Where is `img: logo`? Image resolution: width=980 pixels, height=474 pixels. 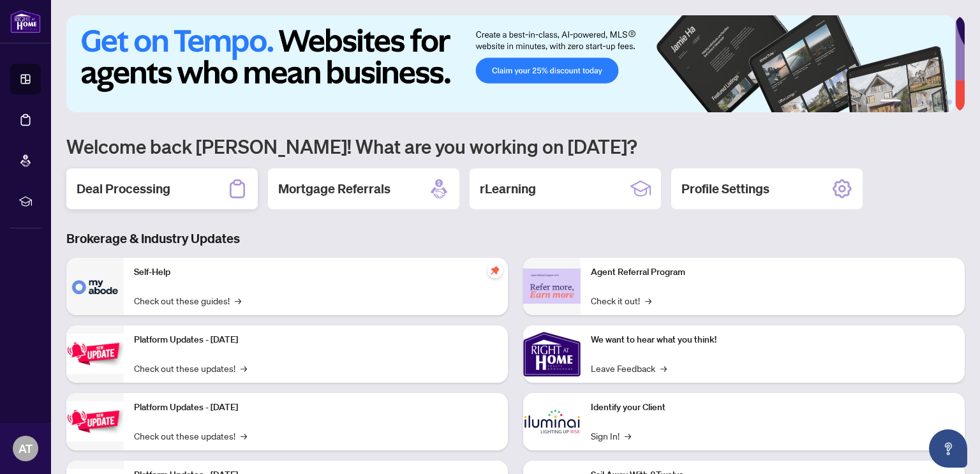
img: logo is located at coordinates (26, 21).